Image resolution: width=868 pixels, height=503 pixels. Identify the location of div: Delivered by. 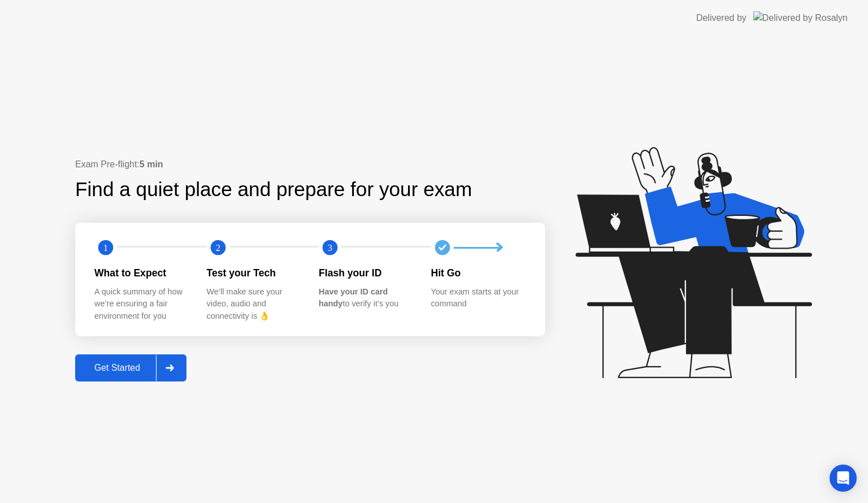
(721, 18).